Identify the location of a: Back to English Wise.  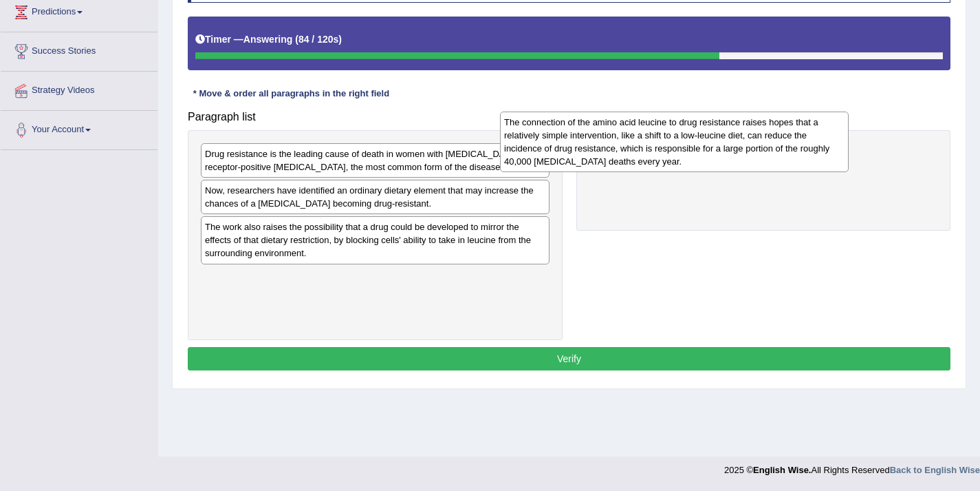
(935, 469).